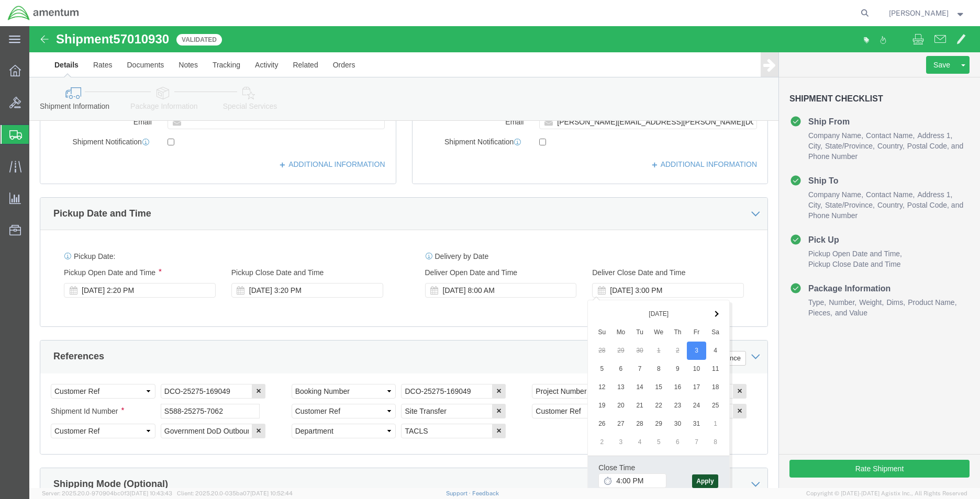 The width and height of the screenshot is (980, 499). Describe the element at coordinates (459, 494) in the screenshot. I see `a: Support` at that location.